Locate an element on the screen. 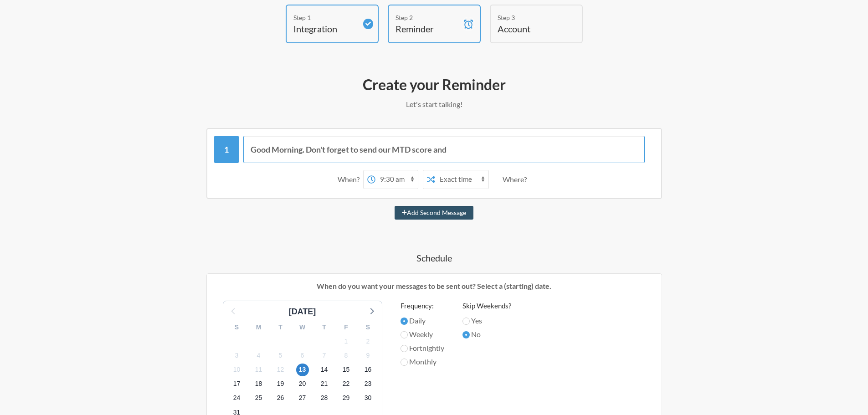 This screenshot has height=415, width=868. label: Daily is located at coordinates (423, 321).